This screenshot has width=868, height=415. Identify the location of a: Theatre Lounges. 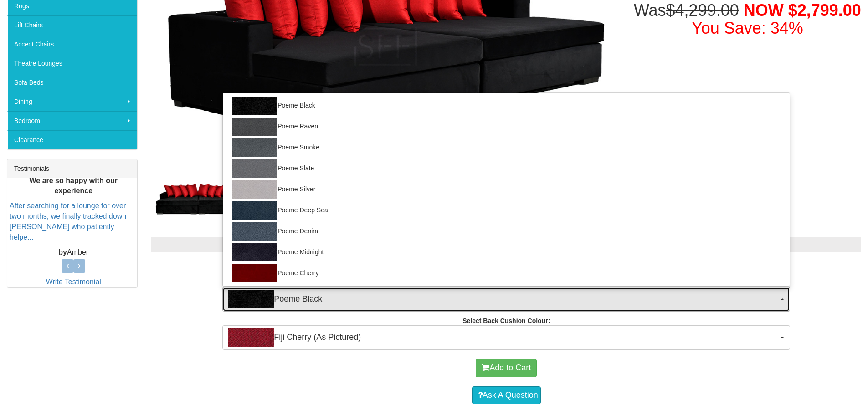
(72, 63).